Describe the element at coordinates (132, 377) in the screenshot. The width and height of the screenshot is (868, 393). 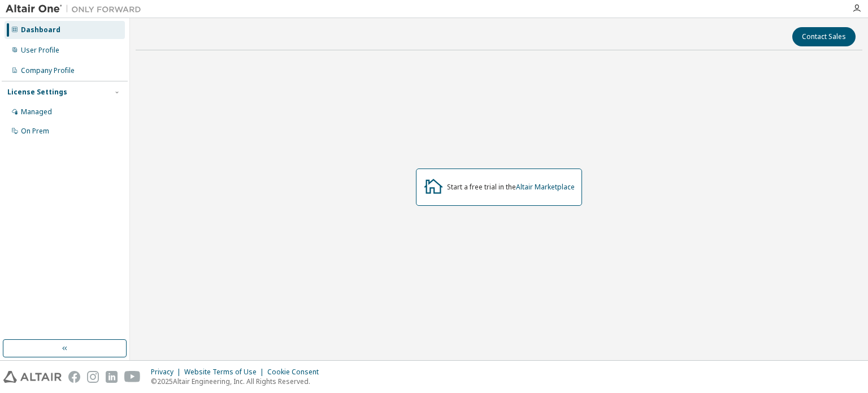
I see `img: youtube.svg` at that location.